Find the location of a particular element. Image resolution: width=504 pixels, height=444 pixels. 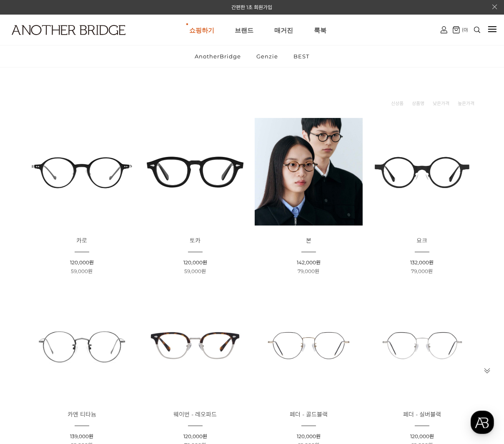

span: 본 is located at coordinates (309, 240).